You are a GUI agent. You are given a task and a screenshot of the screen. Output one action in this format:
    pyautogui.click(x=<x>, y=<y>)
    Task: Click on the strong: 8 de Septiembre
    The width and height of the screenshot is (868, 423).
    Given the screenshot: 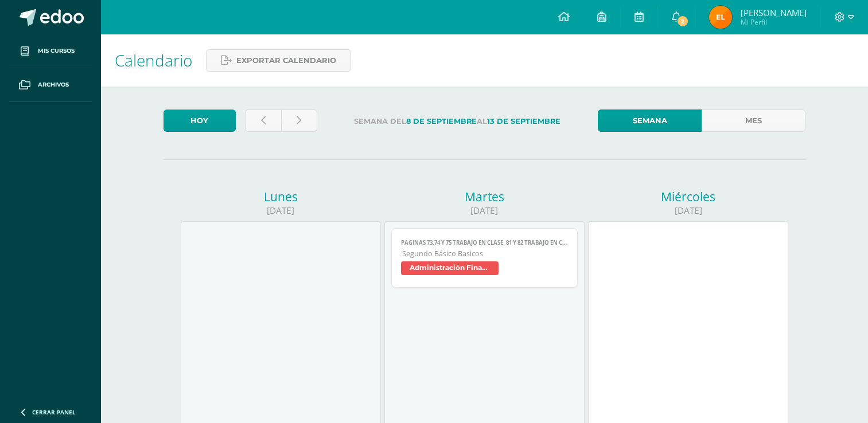 What is the action you would take?
    pyautogui.click(x=441, y=121)
    